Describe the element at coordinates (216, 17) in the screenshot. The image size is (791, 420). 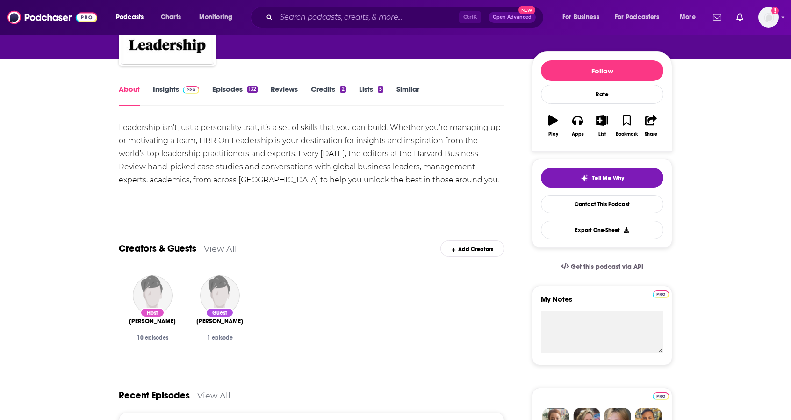
I see `span: Monitoring` at that location.